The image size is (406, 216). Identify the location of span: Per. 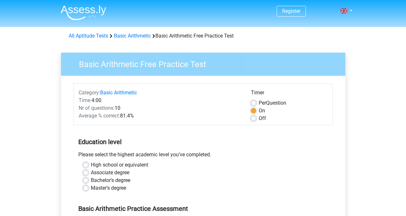
(262, 103).